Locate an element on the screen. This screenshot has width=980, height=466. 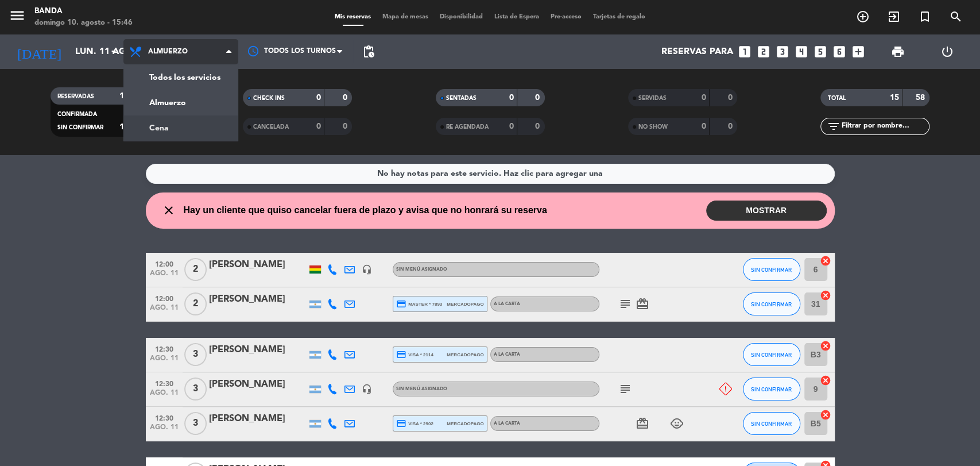
span: Mapa de mesas is located at coordinates (405, 17).